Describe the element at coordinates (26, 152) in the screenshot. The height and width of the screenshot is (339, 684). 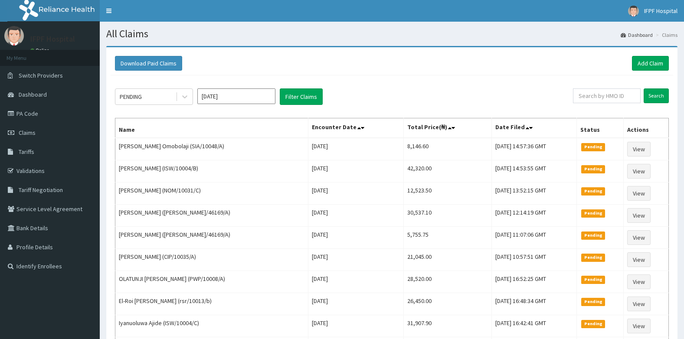
I see `span: Tariffs` at that location.